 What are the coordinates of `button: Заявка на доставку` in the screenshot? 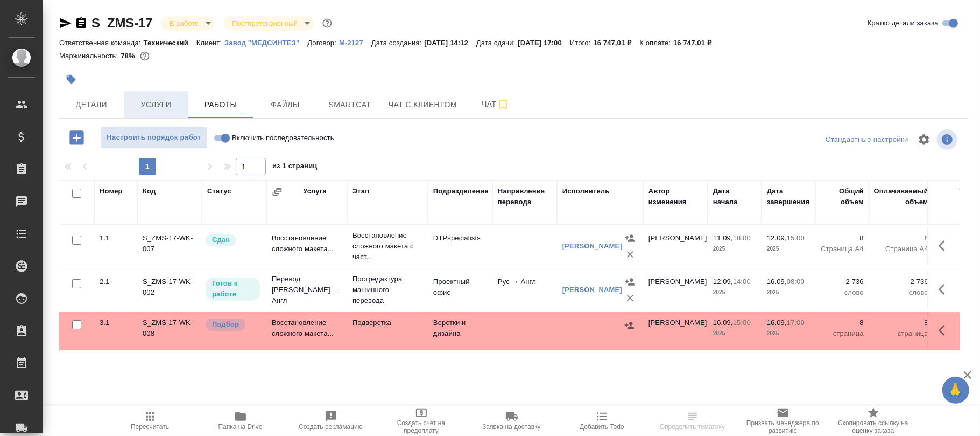 It's located at (512, 421).